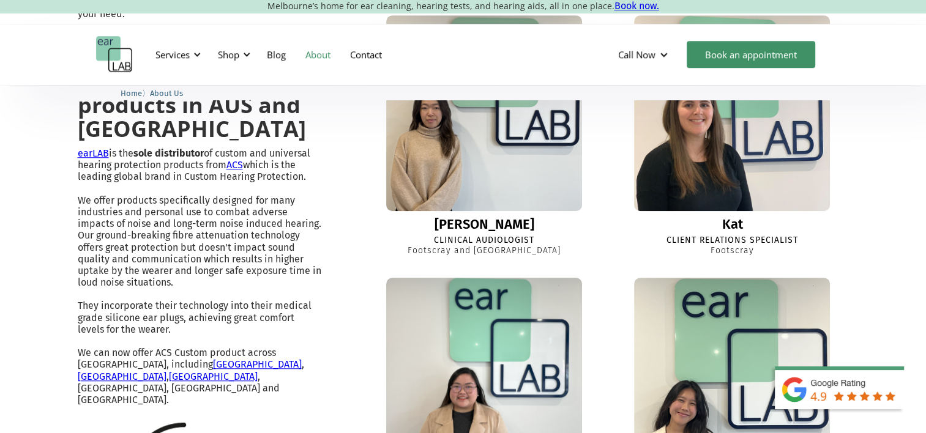 The height and width of the screenshot is (433, 926). I want to click on a: Book an appointment, so click(751, 54).